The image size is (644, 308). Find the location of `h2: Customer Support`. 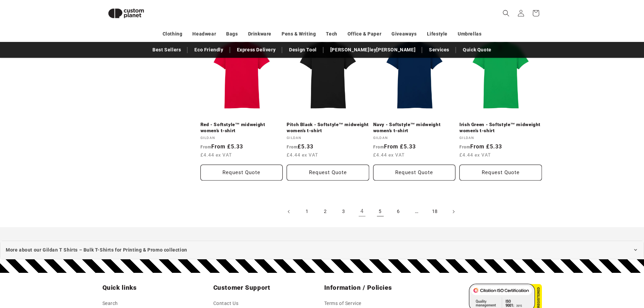

h2: Customer Support is located at coordinates (267, 288).